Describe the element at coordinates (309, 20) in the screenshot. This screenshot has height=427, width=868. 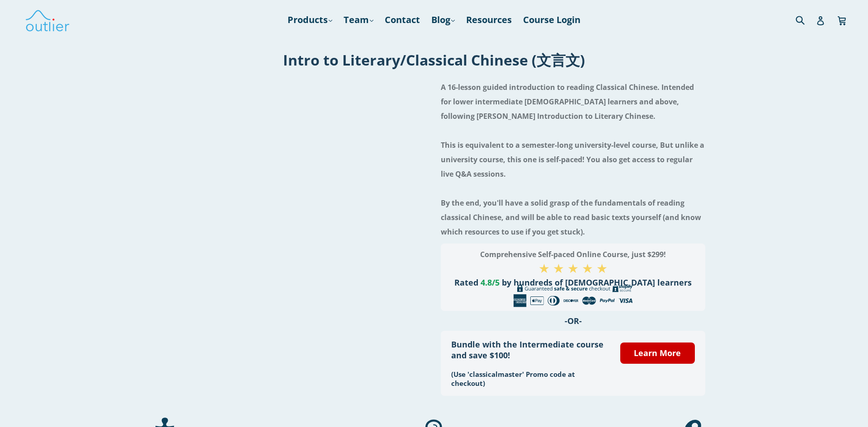
I see `a: Products` at that location.